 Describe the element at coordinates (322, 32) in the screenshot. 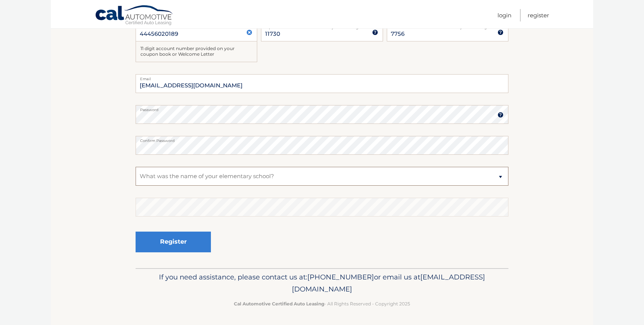

I see `input: Zip Code` at that location.